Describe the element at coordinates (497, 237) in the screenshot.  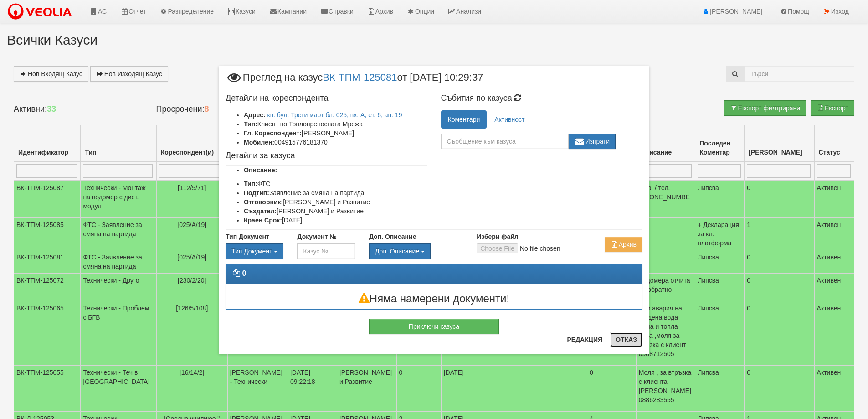
I see `label: Избери файл` at that location.